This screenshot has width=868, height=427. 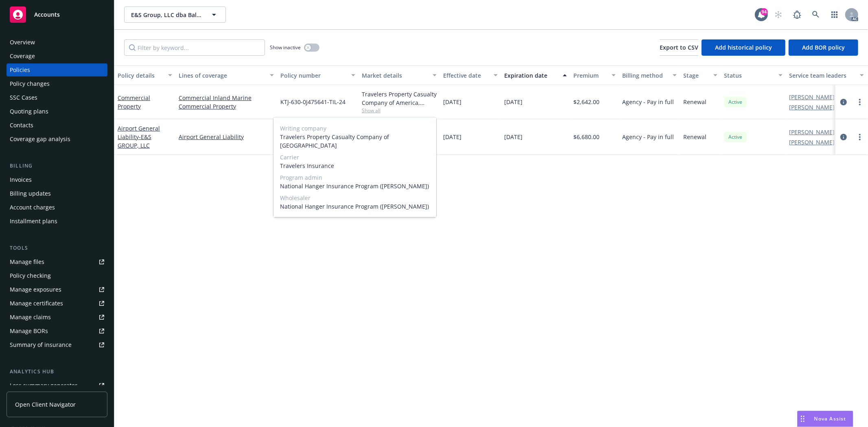 I want to click on a: Commercial Inland Marine, so click(x=226, y=97).